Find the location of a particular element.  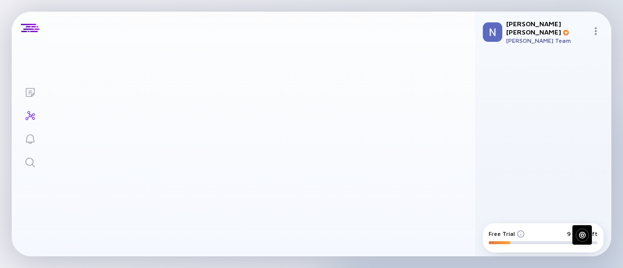

a: Search is located at coordinates (30, 162).